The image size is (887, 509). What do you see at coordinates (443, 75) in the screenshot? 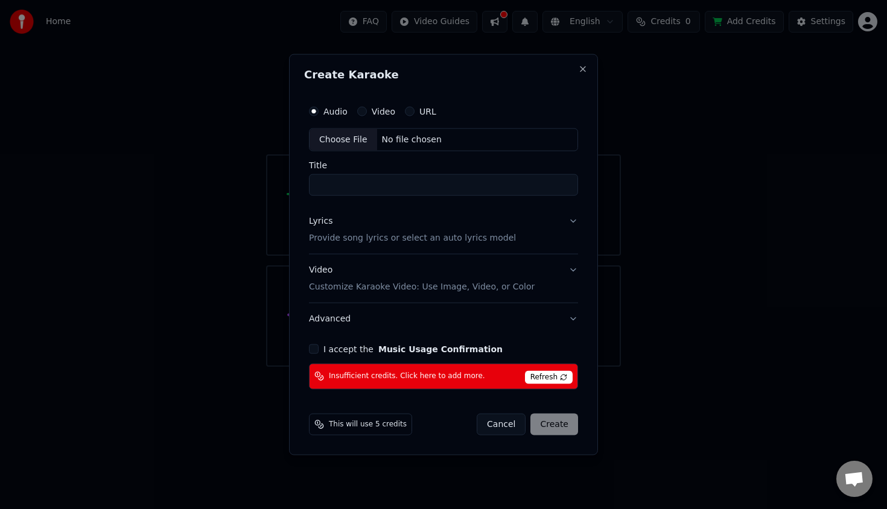
I see `h2: Create Karaoke` at bounding box center [443, 75].